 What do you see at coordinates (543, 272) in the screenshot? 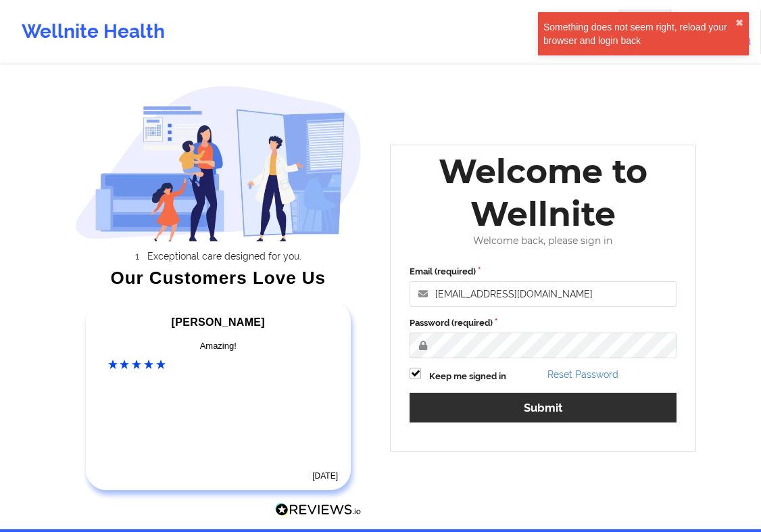
I see `label: Email (required)` at bounding box center [543, 272].